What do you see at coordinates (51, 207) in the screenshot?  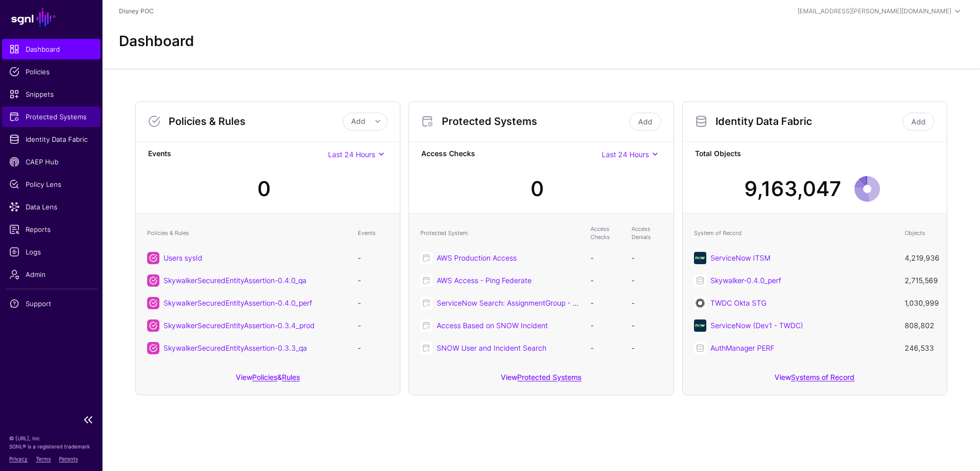 I see `span: Data Lens` at bounding box center [51, 207].